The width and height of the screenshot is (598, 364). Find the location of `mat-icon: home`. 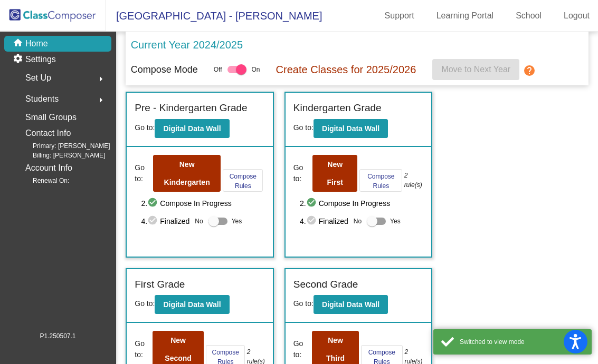

mat-icon: home is located at coordinates (19, 44).